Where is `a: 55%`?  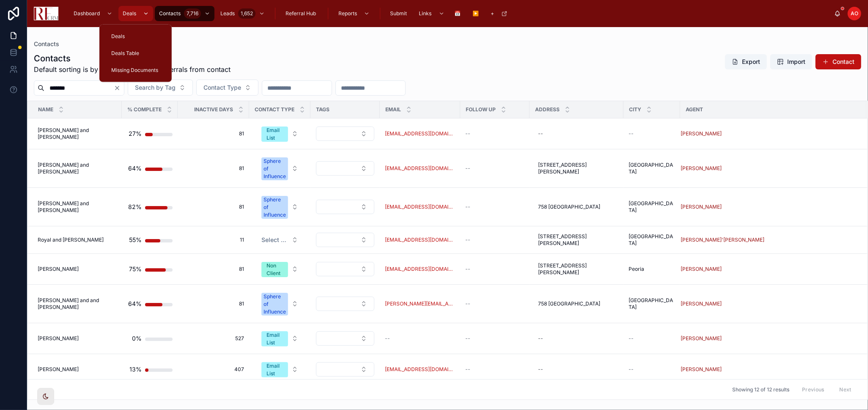 a: 55% is located at coordinates (150, 240).